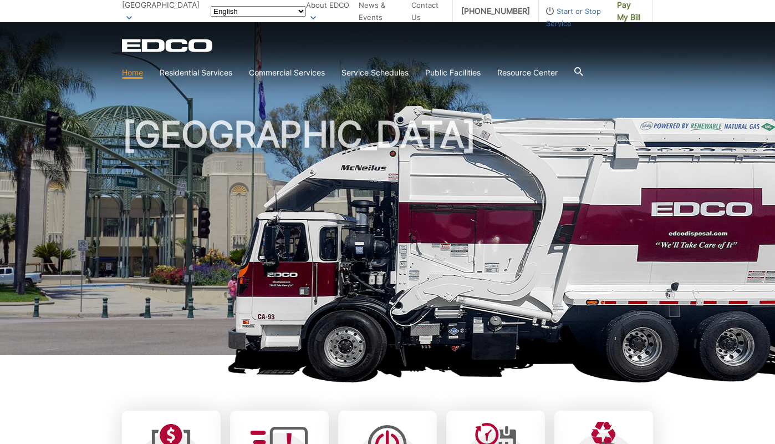 The height and width of the screenshot is (444, 775). What do you see at coordinates (196, 73) in the screenshot?
I see `a: Residential Services` at bounding box center [196, 73].